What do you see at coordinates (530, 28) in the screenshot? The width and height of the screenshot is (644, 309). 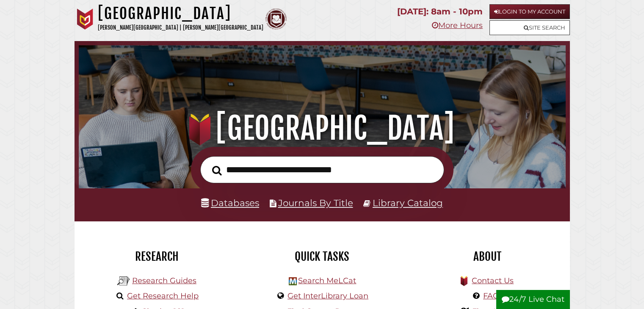 I see `a: Site Search` at bounding box center [530, 28].